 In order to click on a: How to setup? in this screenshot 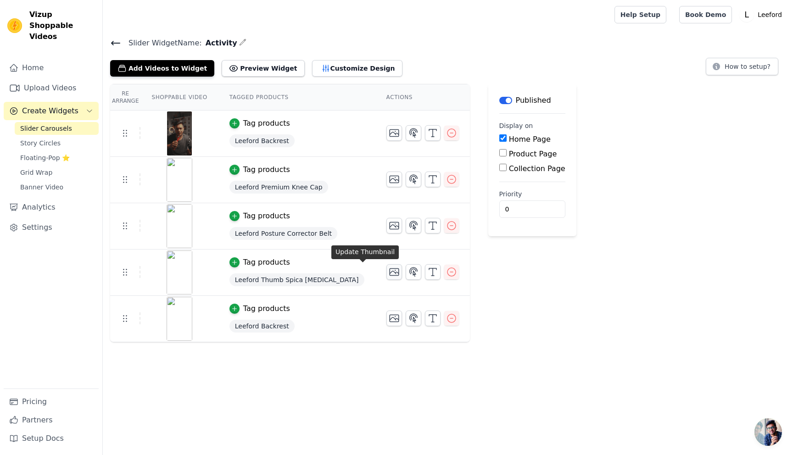, I will do `click(742, 68)`.